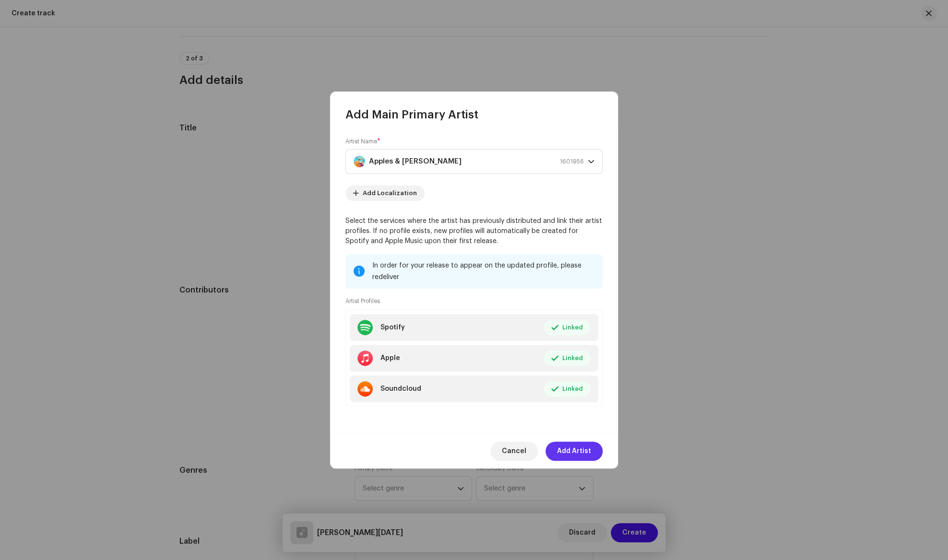  What do you see at coordinates (359, 161) in the screenshot?
I see `img: 5cd081e7-2544-4bae-8805-b20b80187ace` at bounding box center [359, 161].